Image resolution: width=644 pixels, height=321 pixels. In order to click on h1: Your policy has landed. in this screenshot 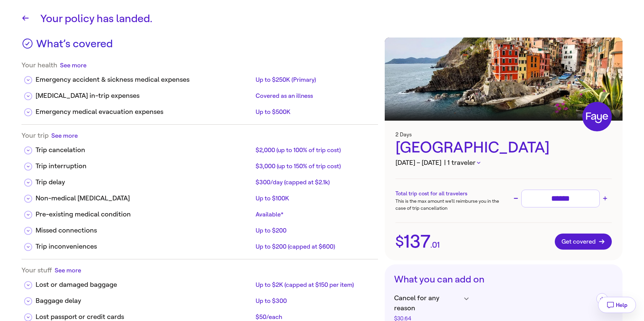, I will do `click(331, 19)`.